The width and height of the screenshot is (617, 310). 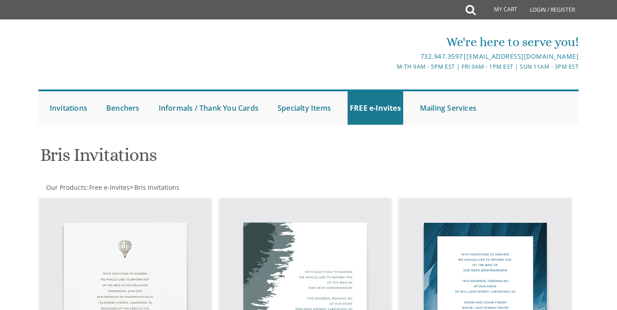 I want to click on a: Invitations, so click(x=68, y=108).